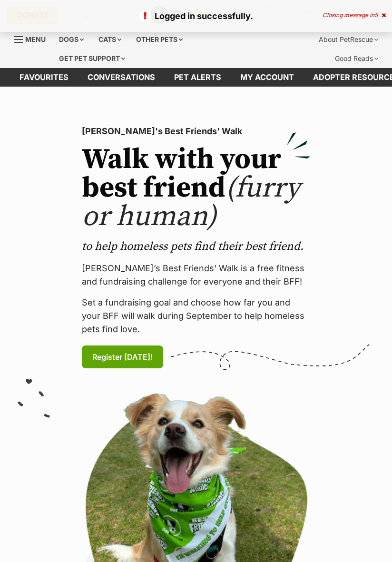 This screenshot has height=562, width=392. Describe the element at coordinates (92, 59) in the screenshot. I see `div: Get pet support` at that location.